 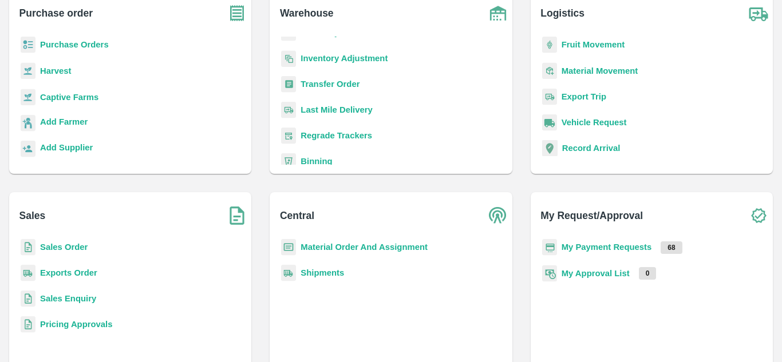 What do you see at coordinates (336, 110) in the screenshot?
I see `b: Last Mile Delivery` at bounding box center [336, 110].